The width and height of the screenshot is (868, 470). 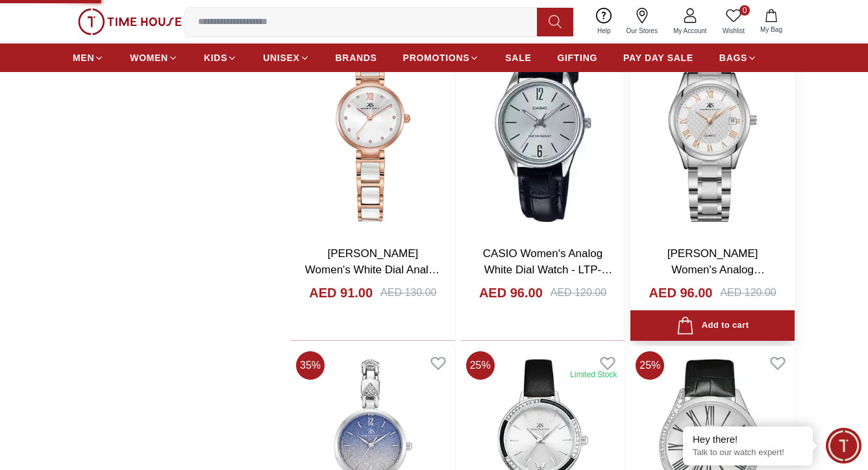 I want to click on img: Kenneth Scott Women's White Dial Analog Watch - K22531-KCWW, so click(x=373, y=126).